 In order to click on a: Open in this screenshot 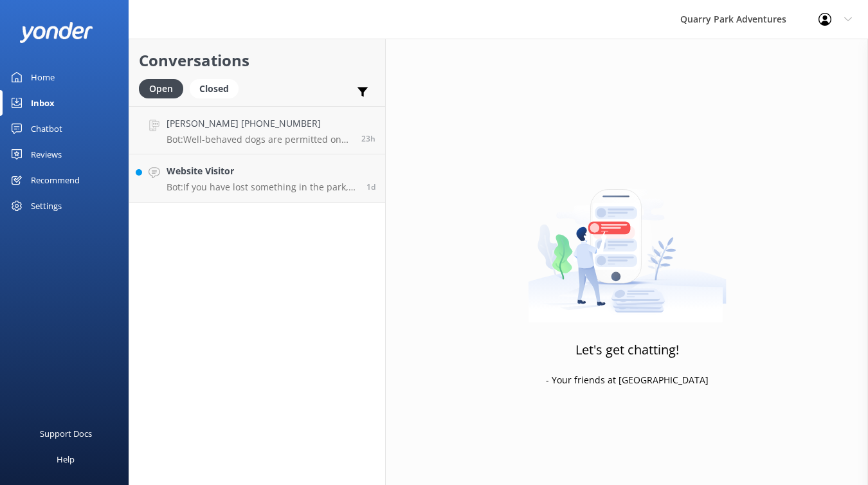, I will do `click(164, 88)`.